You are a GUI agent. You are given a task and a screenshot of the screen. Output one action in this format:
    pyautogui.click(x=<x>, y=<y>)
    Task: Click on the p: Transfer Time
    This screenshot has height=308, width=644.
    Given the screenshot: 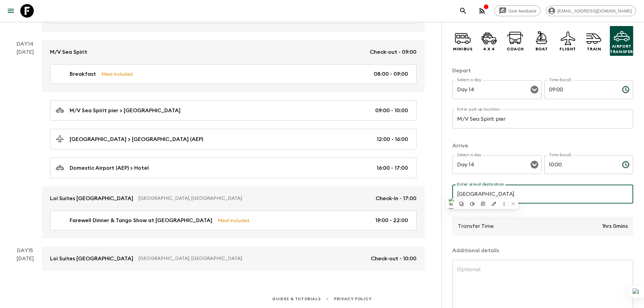 What is the action you would take?
    pyautogui.click(x=476, y=226)
    